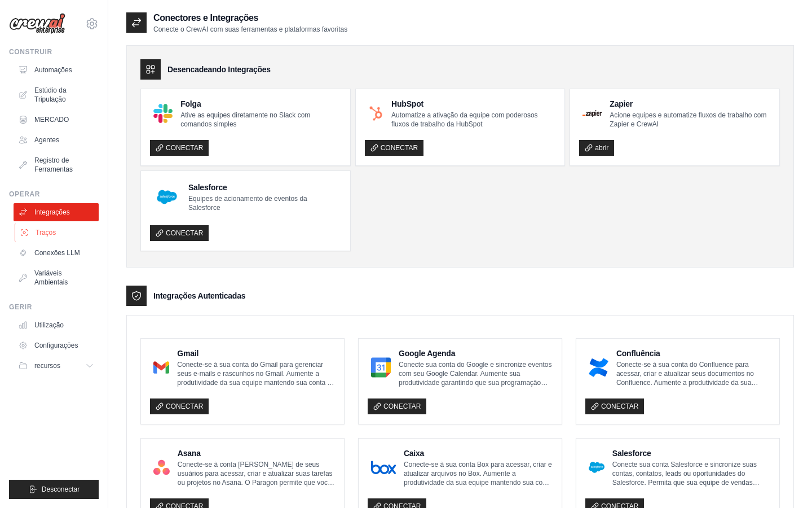 Image resolution: width=812 pixels, height=508 pixels. I want to click on span: Desconectar, so click(60, 489).